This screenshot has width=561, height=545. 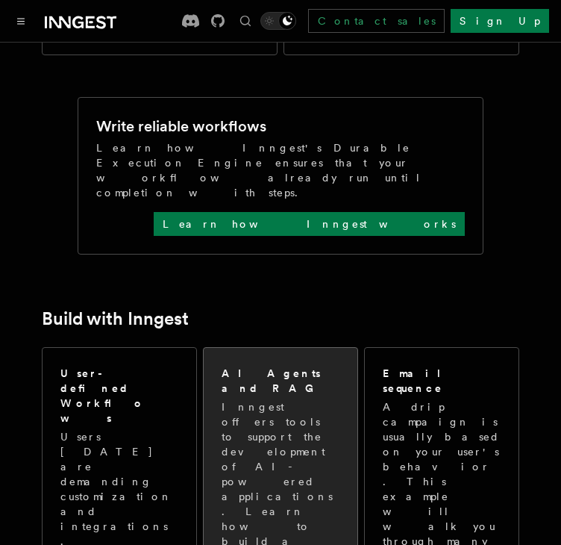 I want to click on button: Toggle dark mode, so click(x=278, y=21).